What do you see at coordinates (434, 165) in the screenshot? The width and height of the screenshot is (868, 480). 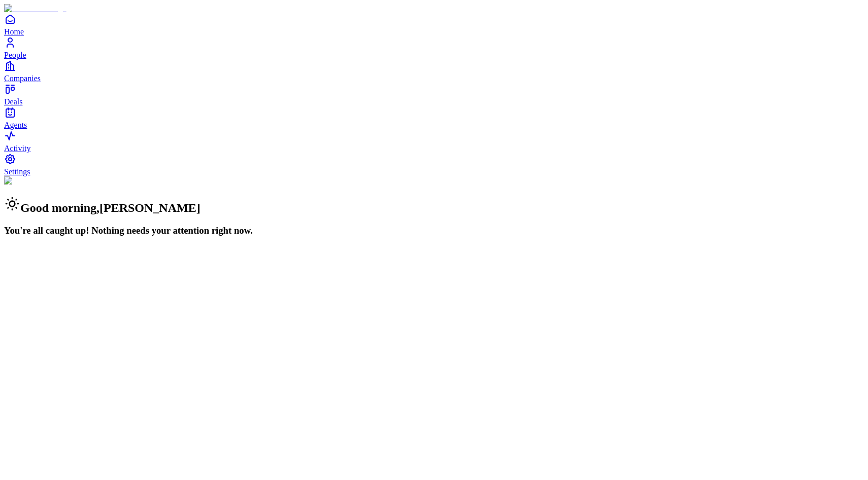 I see `a: Settings` at bounding box center [434, 165].